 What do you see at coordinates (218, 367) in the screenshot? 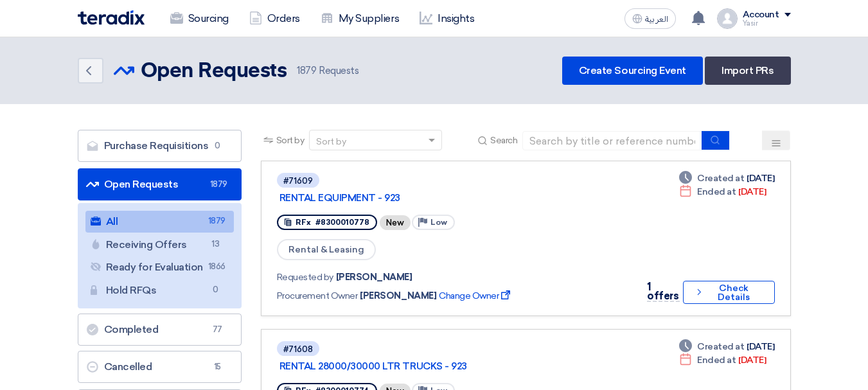
I see `span: 15` at bounding box center [218, 367].